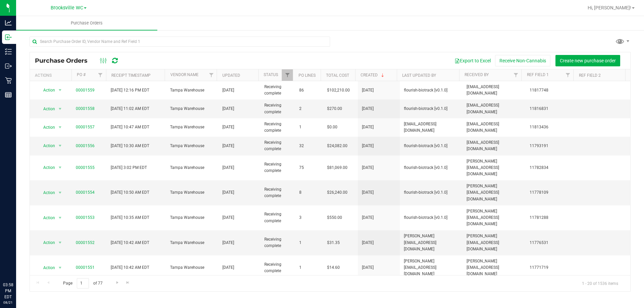 The height and width of the screenshot is (308, 644). Describe the element at coordinates (64, 60) in the screenshot. I see `span: Purchase Orders` at that location.